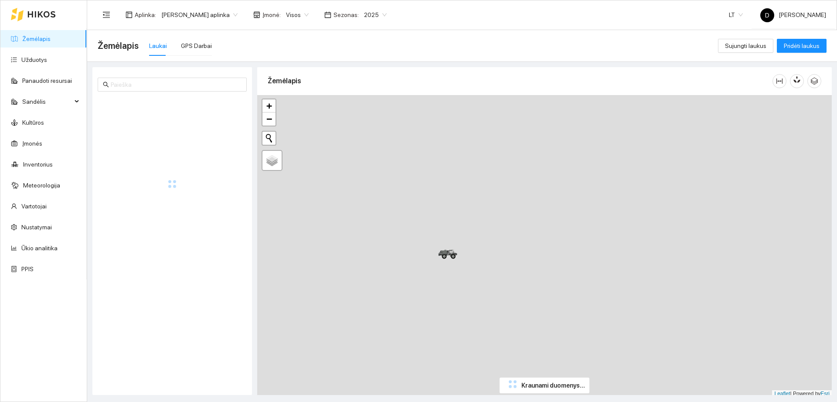 The height and width of the screenshot is (402, 837). What do you see at coordinates (746, 46) in the screenshot?
I see `span: Sujungti laukus` at bounding box center [746, 46].